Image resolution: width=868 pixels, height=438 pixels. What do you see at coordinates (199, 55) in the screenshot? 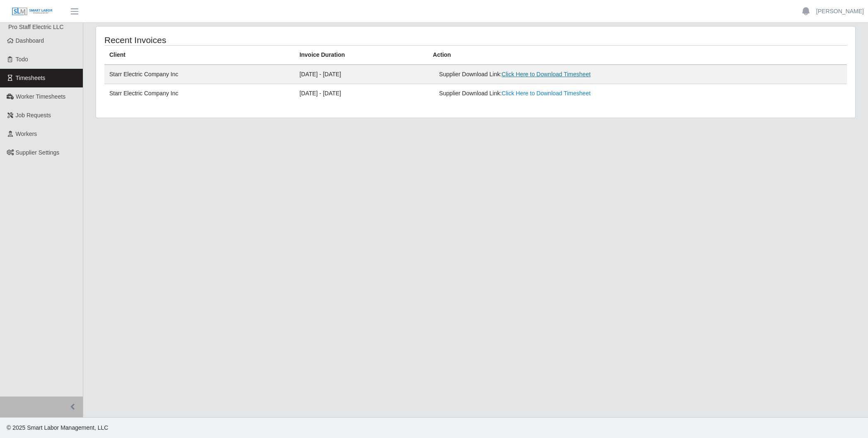
I see `th: Client` at bounding box center [199, 55].